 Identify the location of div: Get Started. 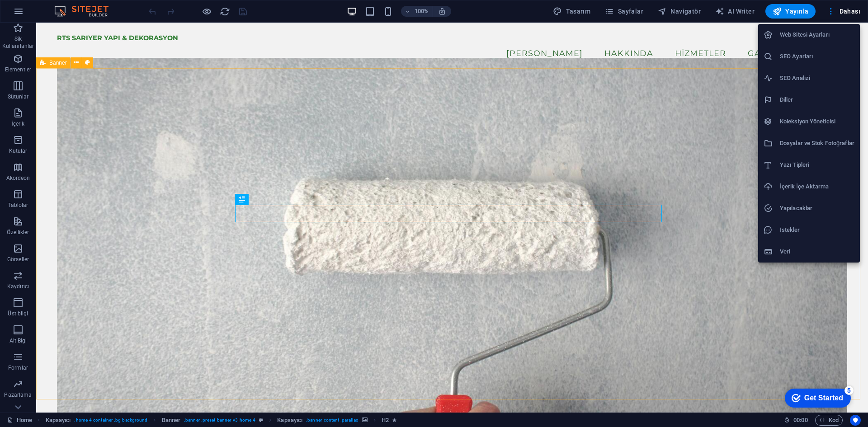
(46, 14).